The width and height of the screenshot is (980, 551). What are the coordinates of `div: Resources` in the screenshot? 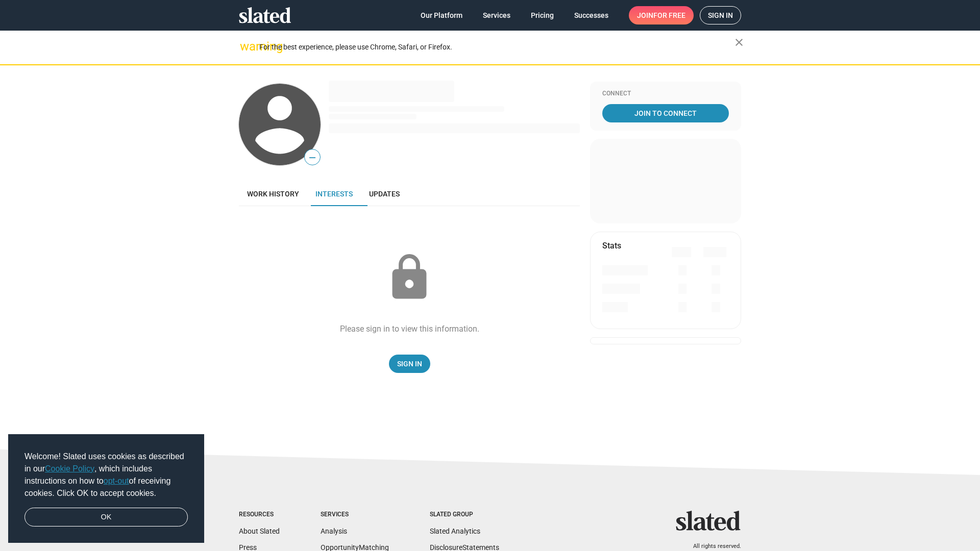 It's located at (260, 515).